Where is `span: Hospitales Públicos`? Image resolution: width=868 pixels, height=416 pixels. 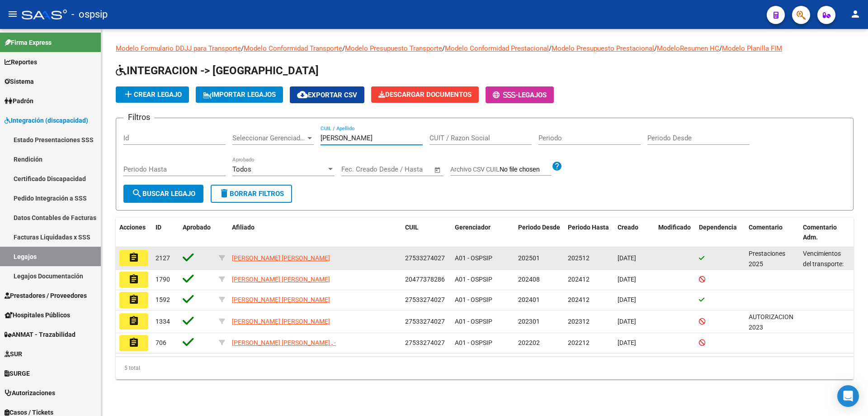 span: Hospitales Públicos is located at coordinates (37, 315).